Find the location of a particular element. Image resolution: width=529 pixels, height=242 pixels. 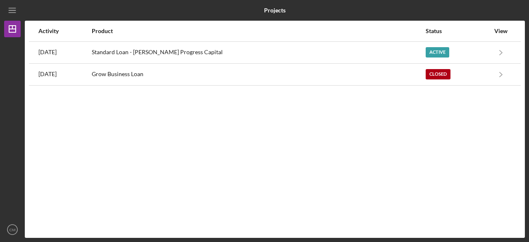

div: Closed is located at coordinates (438, 74).